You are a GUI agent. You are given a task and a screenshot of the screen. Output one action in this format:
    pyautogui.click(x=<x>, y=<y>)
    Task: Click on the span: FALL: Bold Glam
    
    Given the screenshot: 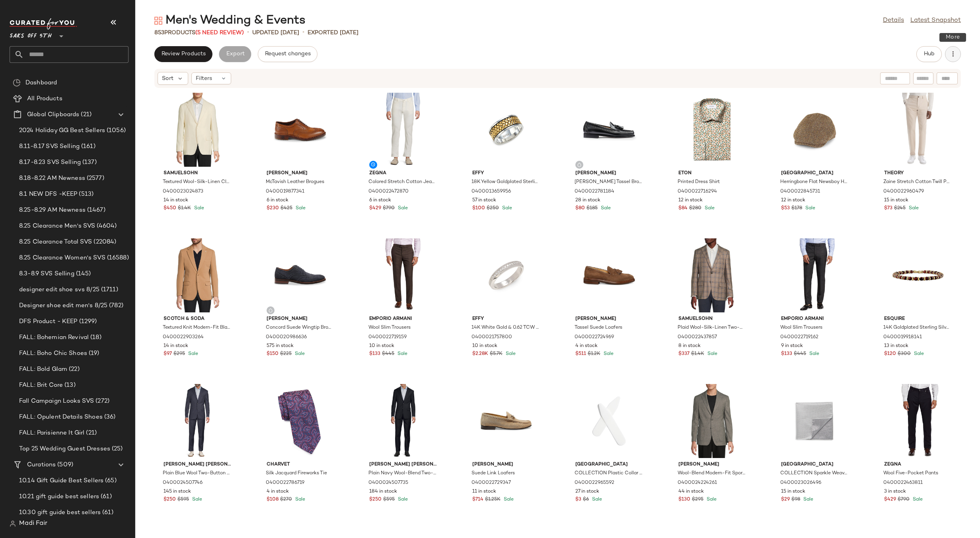 What is the action you would take?
    pyautogui.click(x=43, y=369)
    